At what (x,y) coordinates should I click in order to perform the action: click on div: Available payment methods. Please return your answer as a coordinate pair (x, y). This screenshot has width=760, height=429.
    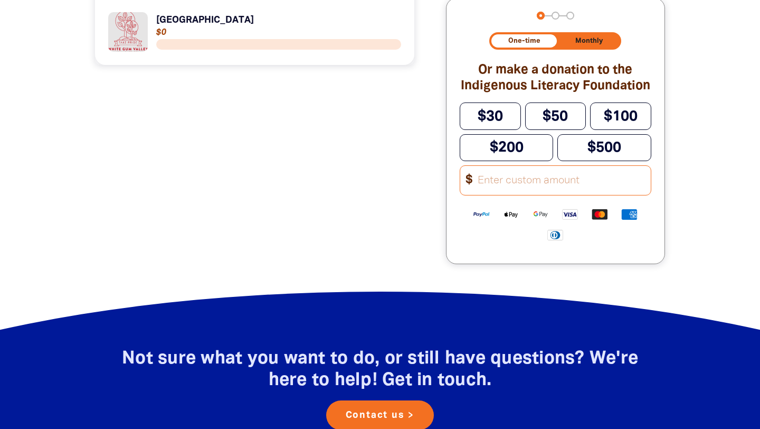
    Looking at the image, I should click on (555, 224).